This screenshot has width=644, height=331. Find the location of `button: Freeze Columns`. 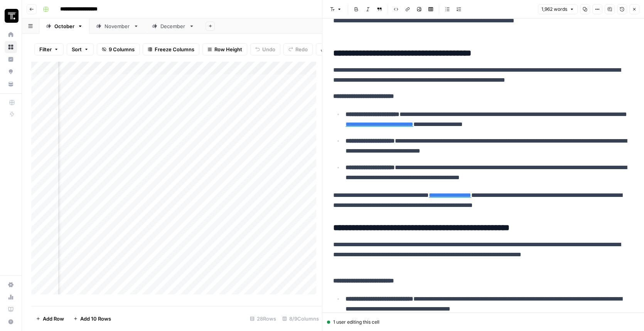

button: Freeze Columns is located at coordinates (171, 50).